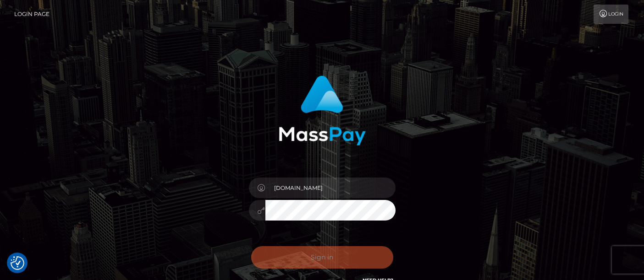  I want to click on a: Login, so click(611, 14).